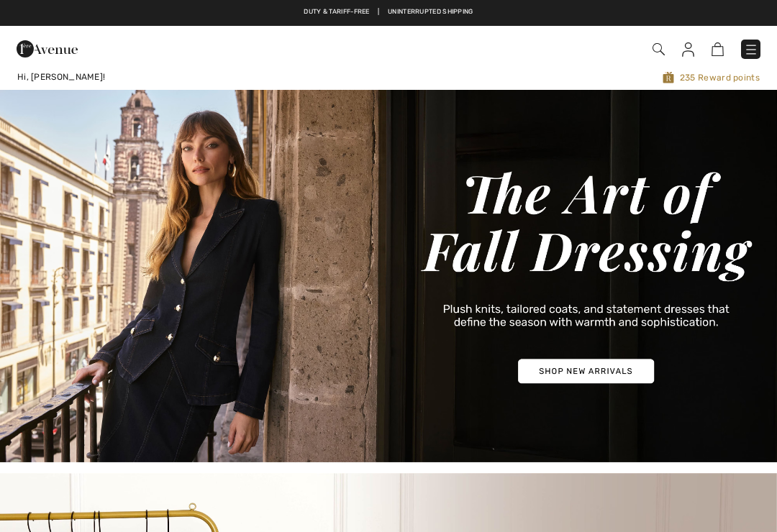 This screenshot has width=777, height=532. I want to click on span: 235 Reward points, so click(546, 77).